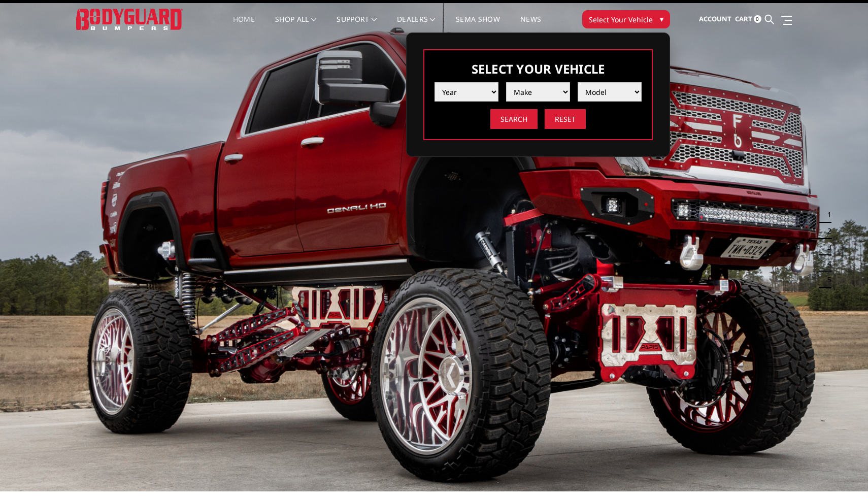  I want to click on input: Reset, so click(565, 119).